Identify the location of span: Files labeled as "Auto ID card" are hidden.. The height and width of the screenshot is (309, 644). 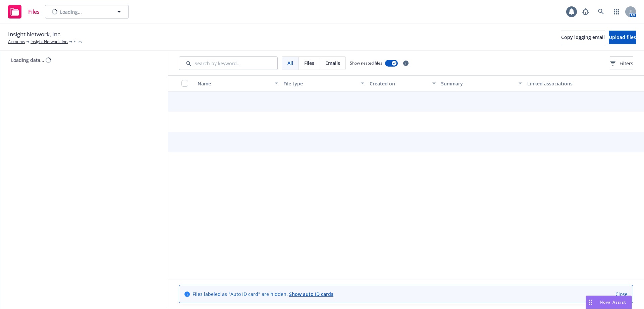
(263, 293).